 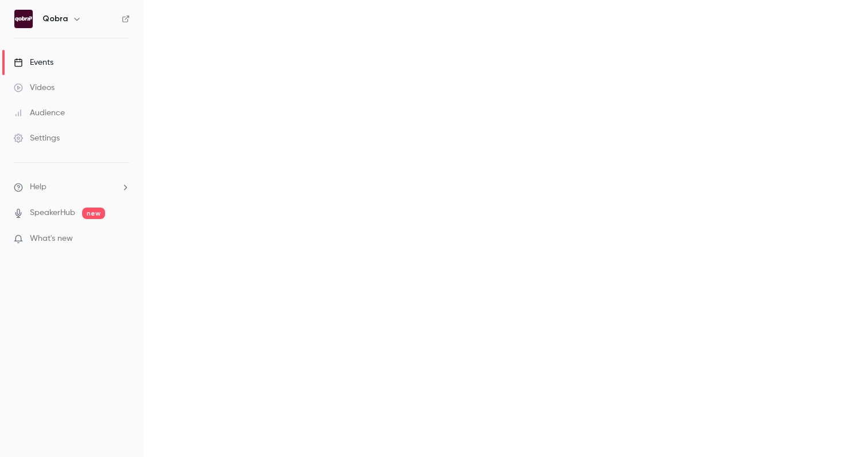 What do you see at coordinates (33, 88) in the screenshot?
I see `div: Videos` at bounding box center [33, 88].